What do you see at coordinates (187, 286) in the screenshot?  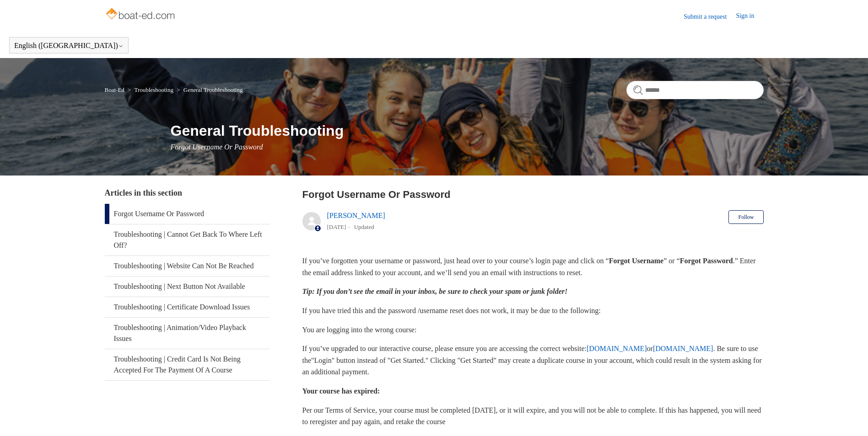 I see `a: Troubleshooting | Next Button Not Available` at bounding box center [187, 286].